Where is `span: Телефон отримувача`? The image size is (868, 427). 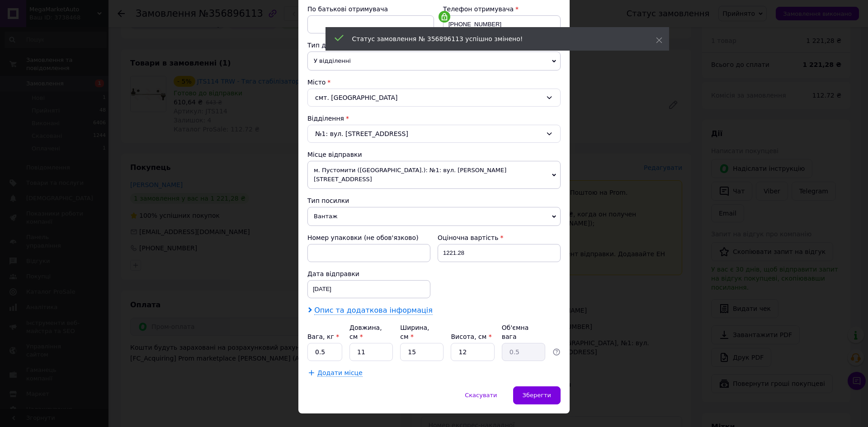 span: Телефон отримувача is located at coordinates (478, 9).